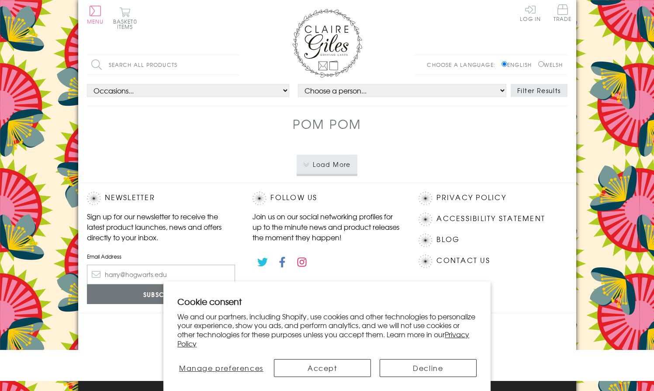  What do you see at coordinates (448, 240) in the screenshot?
I see `a: Blog` at bounding box center [448, 240].